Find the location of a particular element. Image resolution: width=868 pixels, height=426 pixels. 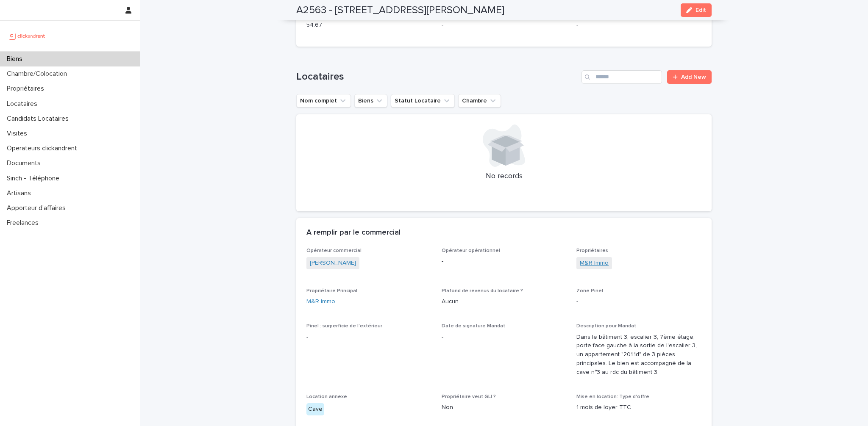

div: Cave is located at coordinates (316, 409).